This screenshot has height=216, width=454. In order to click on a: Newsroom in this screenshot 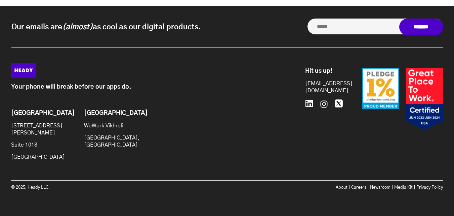, I will do `click(380, 187)`.